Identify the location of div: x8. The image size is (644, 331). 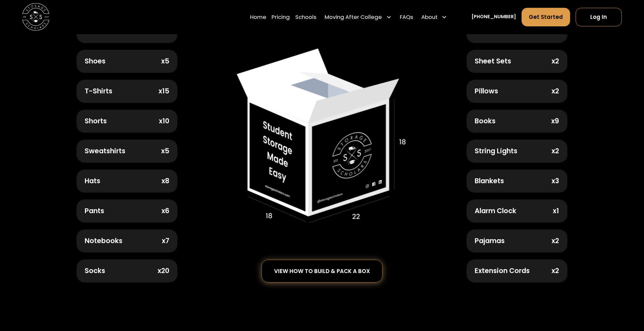
(165, 181).